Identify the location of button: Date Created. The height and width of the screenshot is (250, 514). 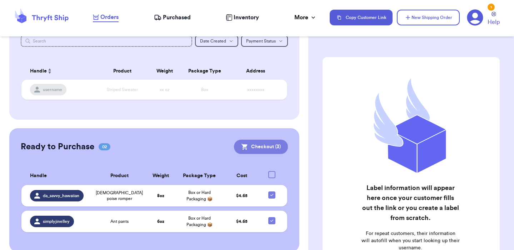
(216, 41).